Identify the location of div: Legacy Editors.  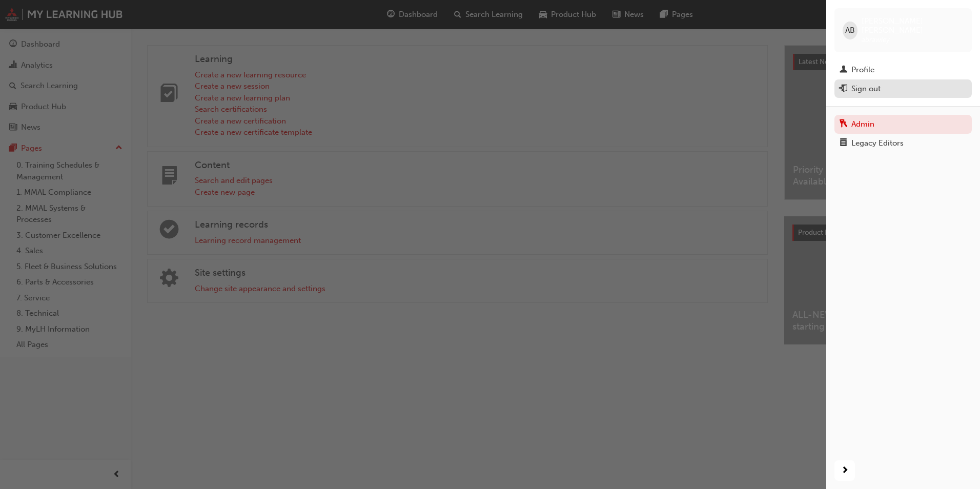
(877, 143).